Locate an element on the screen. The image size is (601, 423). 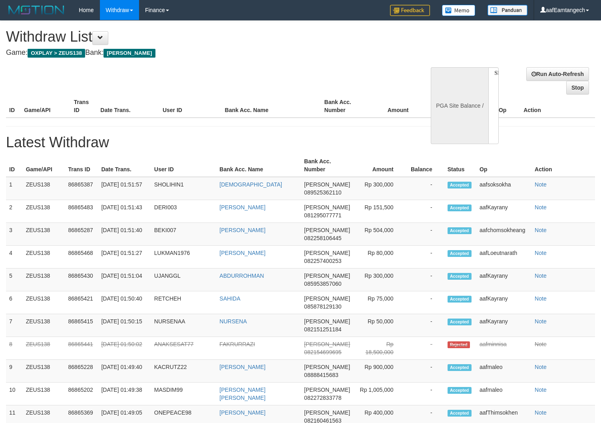
a: ABDURROHMAN is located at coordinates (242, 276).